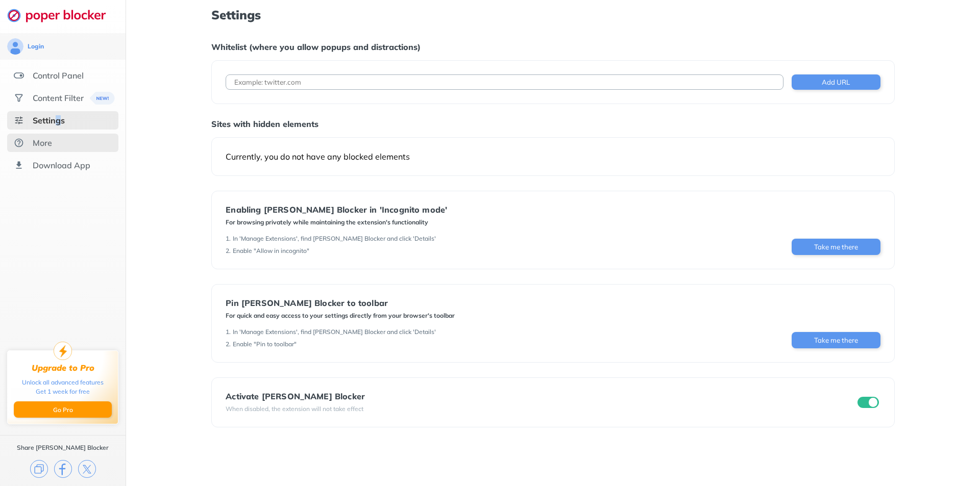 This screenshot has height=486, width=980. What do you see at coordinates (295, 410) in the screenshot?
I see `div: When disabled, the extension will not take effect` at bounding box center [295, 410].